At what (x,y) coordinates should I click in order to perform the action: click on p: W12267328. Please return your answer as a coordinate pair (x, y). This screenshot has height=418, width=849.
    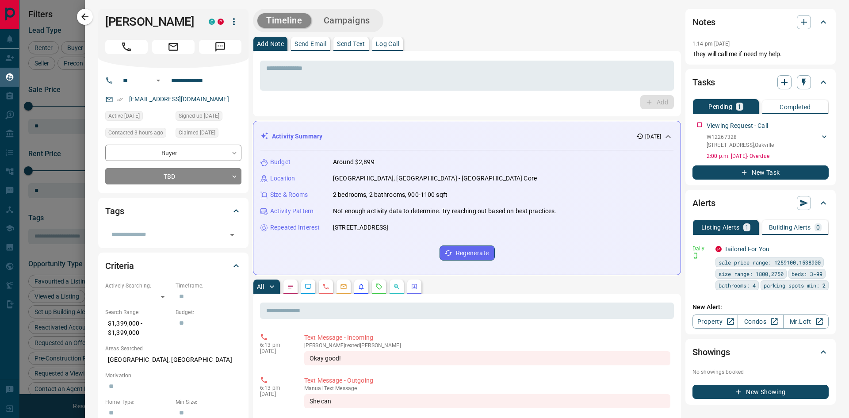
    Looking at the image, I should click on (740, 137).